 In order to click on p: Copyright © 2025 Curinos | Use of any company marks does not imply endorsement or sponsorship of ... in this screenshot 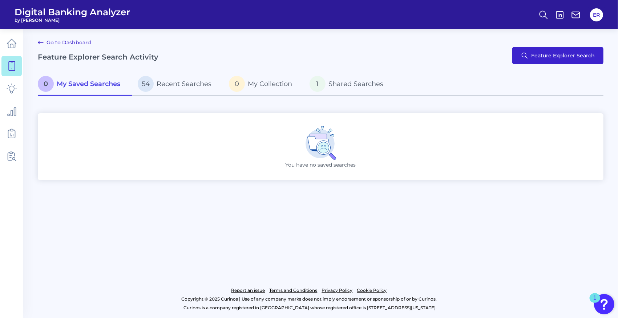, I will do `click(309, 299)`.